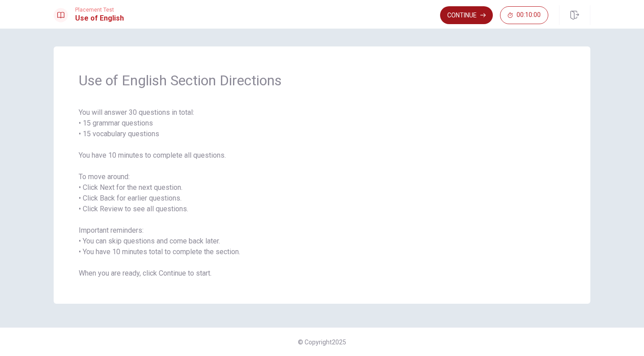  I want to click on span: Use of English Section Directions, so click(322, 80).